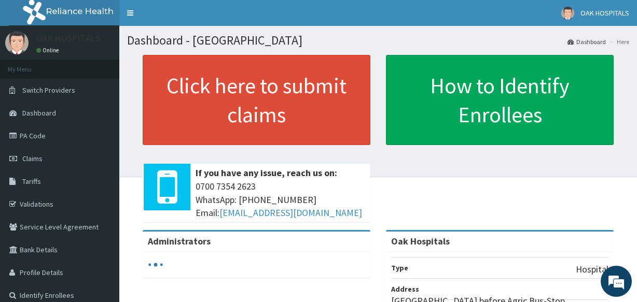  What do you see at coordinates (266, 173) in the screenshot?
I see `b: If you have any issue, reach us on:` at bounding box center [266, 173].